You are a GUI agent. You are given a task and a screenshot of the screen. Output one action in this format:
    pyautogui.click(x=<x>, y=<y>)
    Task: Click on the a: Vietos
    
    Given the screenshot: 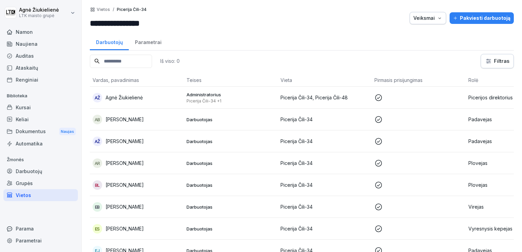 What is the action you would take?
    pyautogui.click(x=41, y=195)
    